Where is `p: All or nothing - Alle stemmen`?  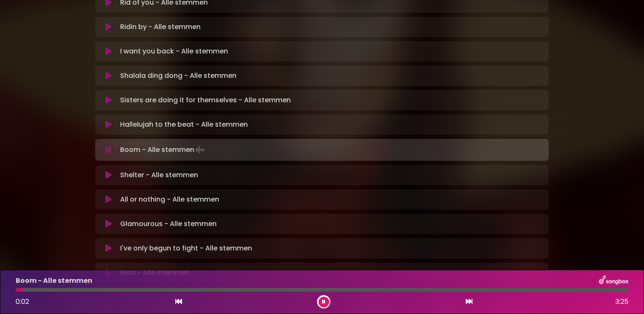
p: All or nothing - Alle stemmen is located at coordinates (169, 200).